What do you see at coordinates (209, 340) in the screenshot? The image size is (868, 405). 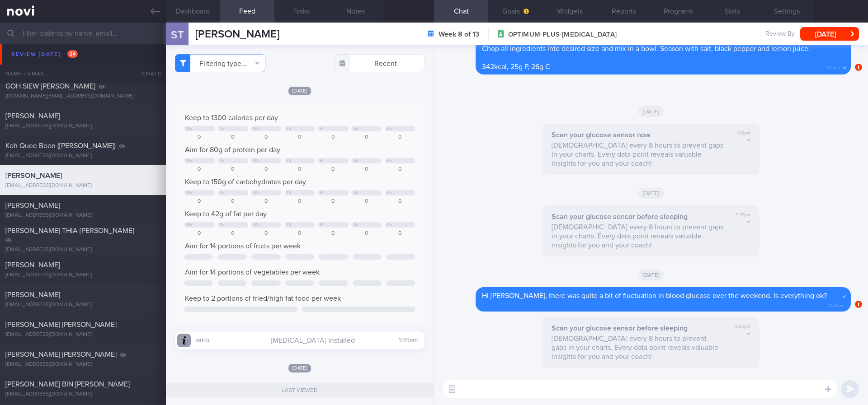 I see `div: Info` at bounding box center [209, 340].